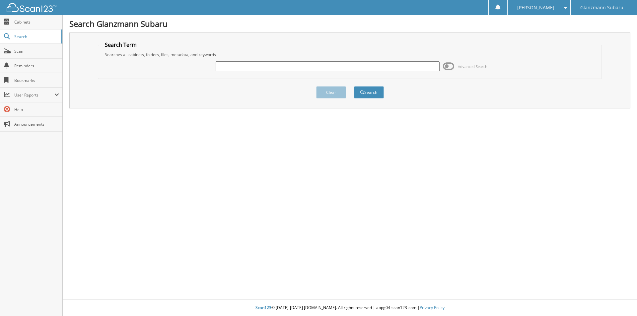  I want to click on span: Search, so click(36, 37).